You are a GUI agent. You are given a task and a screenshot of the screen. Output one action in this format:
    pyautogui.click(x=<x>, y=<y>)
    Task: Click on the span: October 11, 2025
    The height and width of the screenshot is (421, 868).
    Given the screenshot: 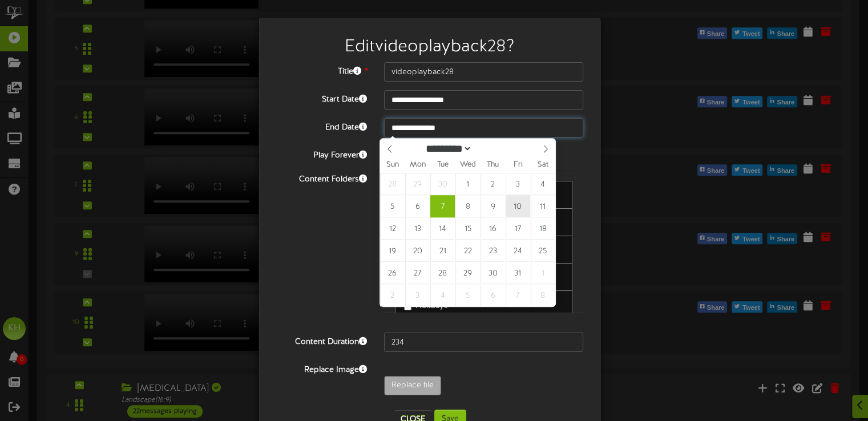 What is the action you would take?
    pyautogui.click(x=543, y=206)
    